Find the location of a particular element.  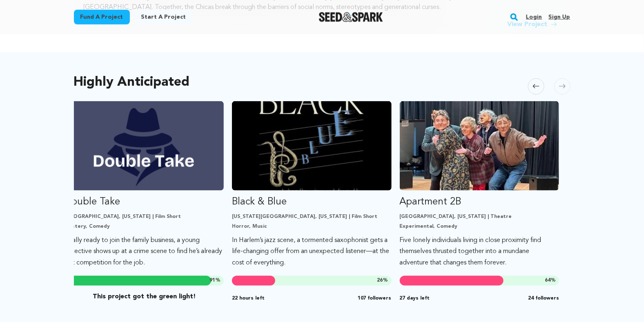

span: 24 followers is located at coordinates (544, 299).